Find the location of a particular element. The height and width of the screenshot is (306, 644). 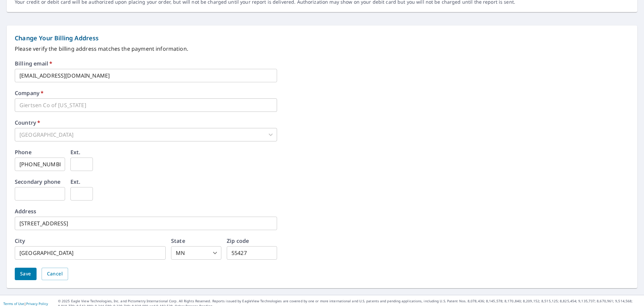

a: Privacy Policy is located at coordinates (37, 304).